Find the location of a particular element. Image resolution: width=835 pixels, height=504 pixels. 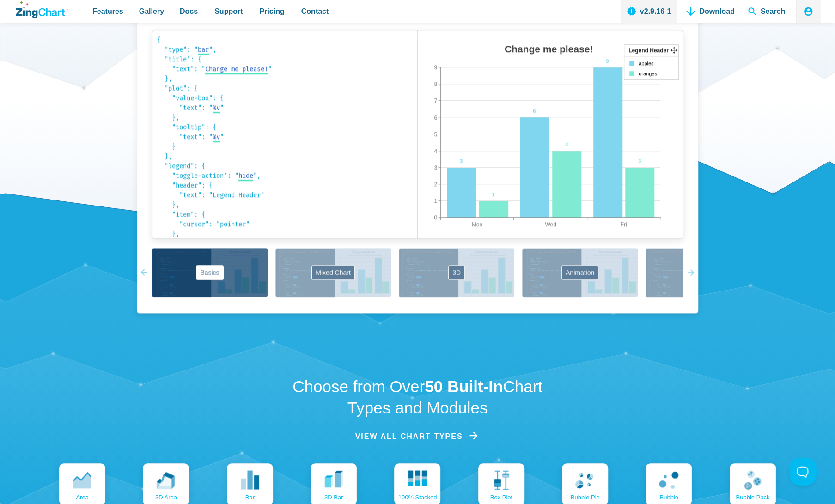

button: Animation is located at coordinates (579, 272).